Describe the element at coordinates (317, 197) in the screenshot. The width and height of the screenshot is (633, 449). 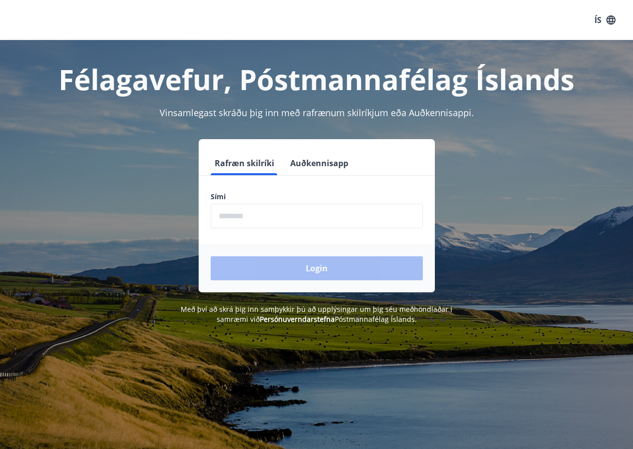
I see `label: Sími` at that location.